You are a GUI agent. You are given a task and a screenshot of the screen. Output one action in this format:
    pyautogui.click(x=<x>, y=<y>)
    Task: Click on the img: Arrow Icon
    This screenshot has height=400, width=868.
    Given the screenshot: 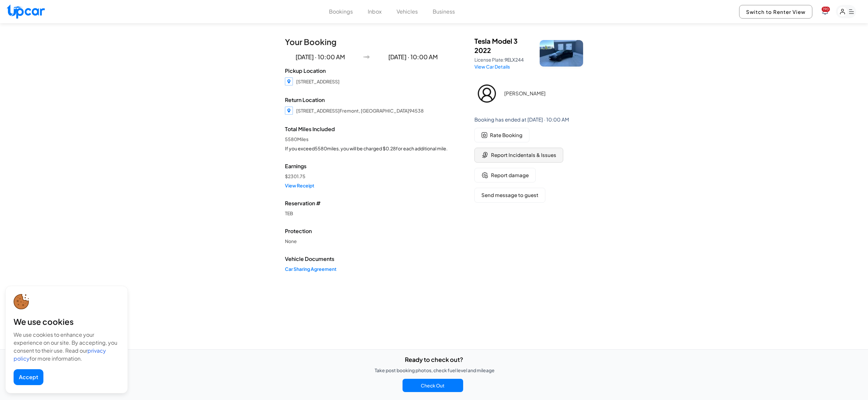 What is the action you would take?
    pyautogui.click(x=366, y=57)
    